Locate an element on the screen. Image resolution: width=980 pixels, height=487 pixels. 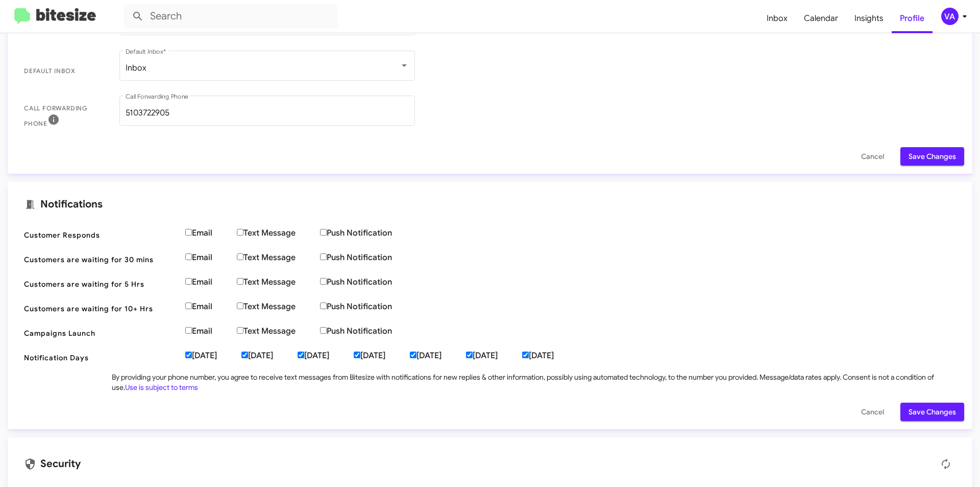
span: Default Inbox is located at coordinates (64, 71).